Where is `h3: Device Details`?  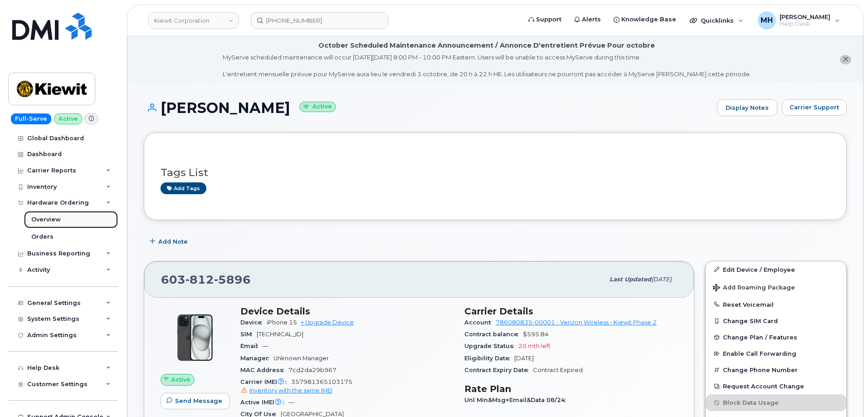 h3: Device Details is located at coordinates (347, 311).